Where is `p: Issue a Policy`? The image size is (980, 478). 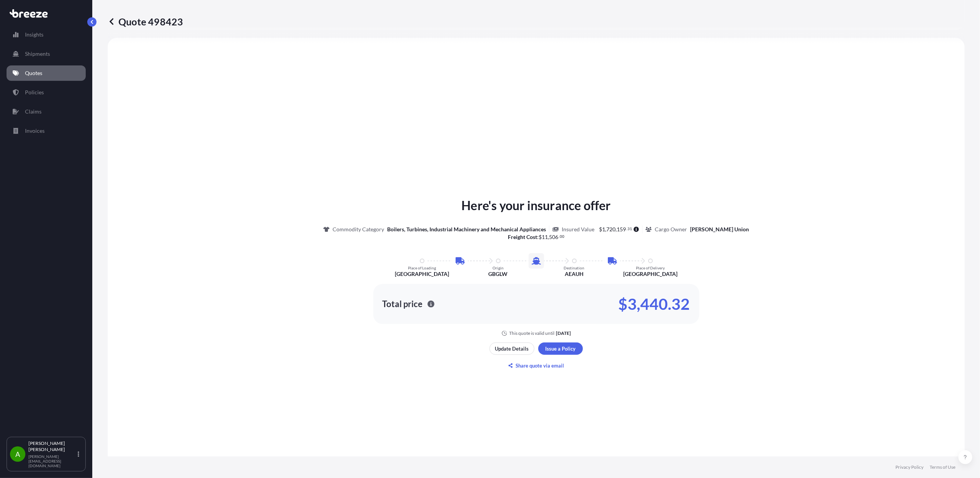
p: Issue a Policy is located at coordinates (560, 348).